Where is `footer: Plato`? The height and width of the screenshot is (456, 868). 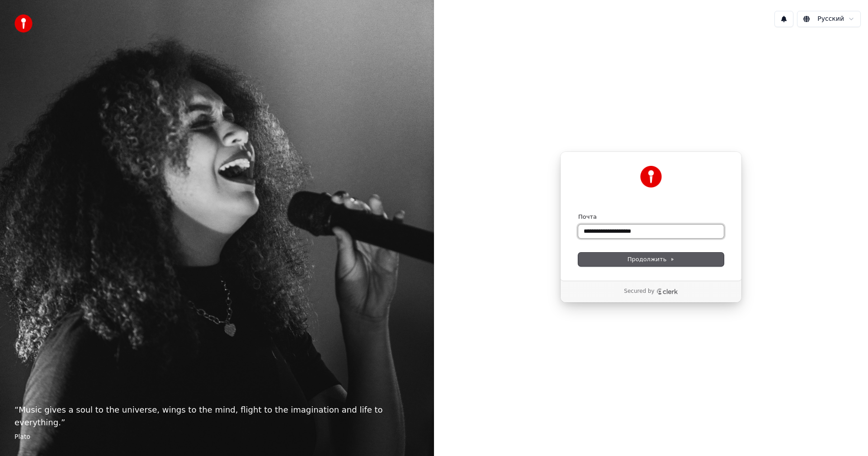 footer: Plato is located at coordinates (217, 437).